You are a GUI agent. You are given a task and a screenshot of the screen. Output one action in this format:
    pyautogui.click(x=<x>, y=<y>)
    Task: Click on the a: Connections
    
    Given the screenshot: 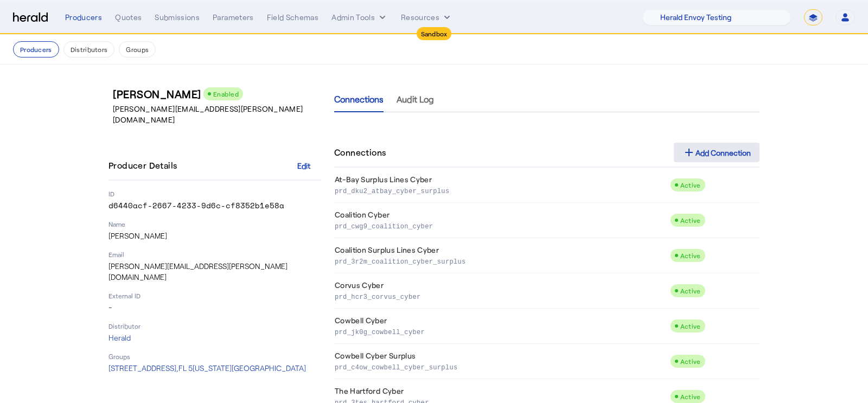 What is the action you would take?
    pyautogui.click(x=358, y=100)
    